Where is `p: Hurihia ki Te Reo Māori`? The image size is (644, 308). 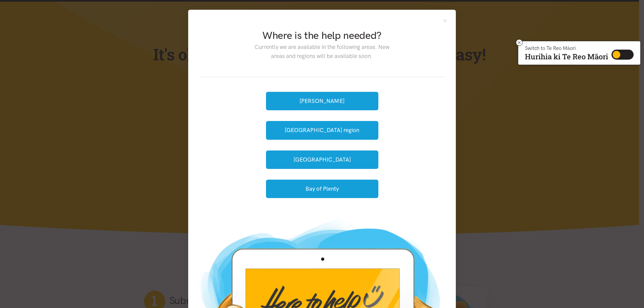 p: Hurihia ki Te Reo Māori is located at coordinates (566, 57).